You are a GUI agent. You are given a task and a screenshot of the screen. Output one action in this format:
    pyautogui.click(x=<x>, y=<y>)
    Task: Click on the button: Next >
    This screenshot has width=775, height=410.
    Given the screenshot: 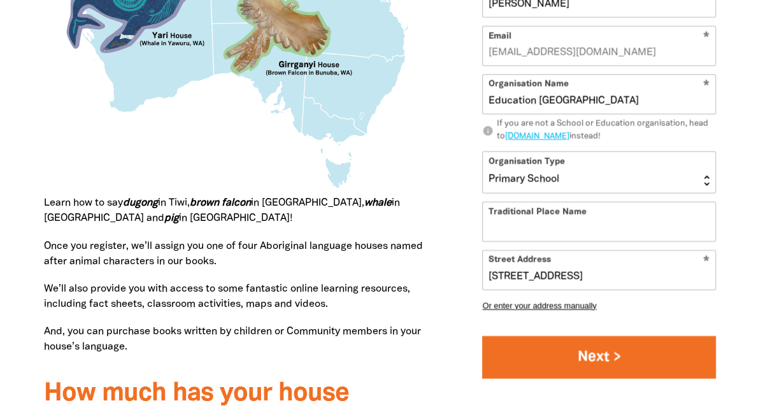 What is the action you would take?
    pyautogui.click(x=598, y=356)
    